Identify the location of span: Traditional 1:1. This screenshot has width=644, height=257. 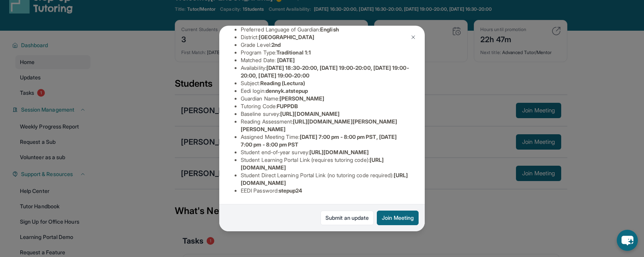
(294, 52).